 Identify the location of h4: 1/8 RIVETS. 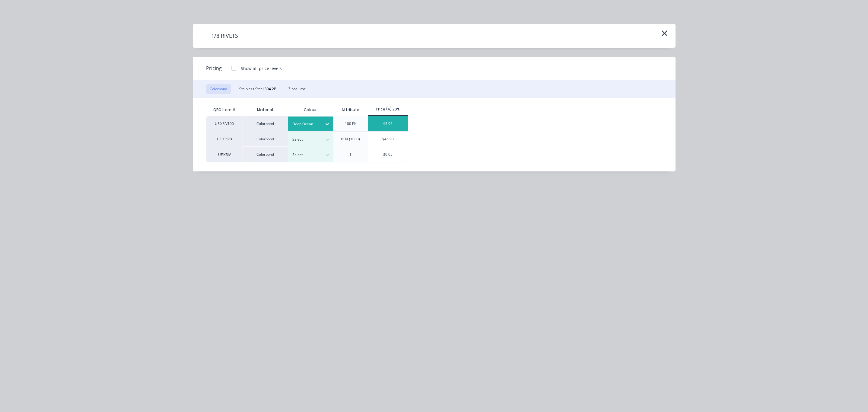
(225, 36).